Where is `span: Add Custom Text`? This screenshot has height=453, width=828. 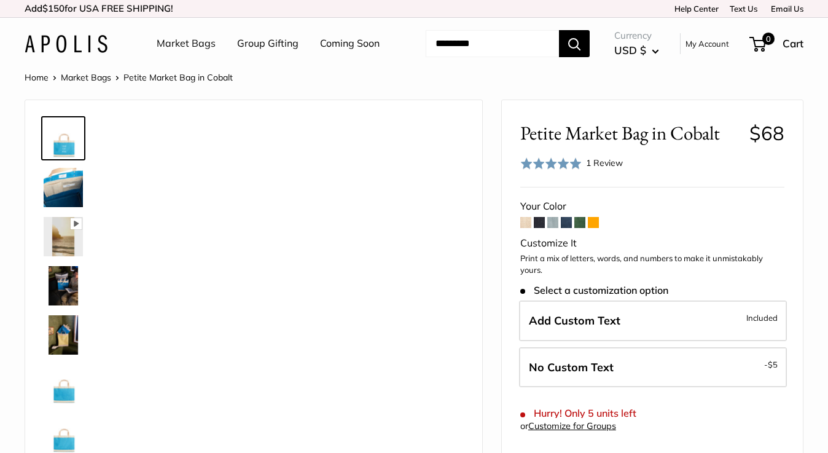 span: Add Custom Text is located at coordinates (575, 320).